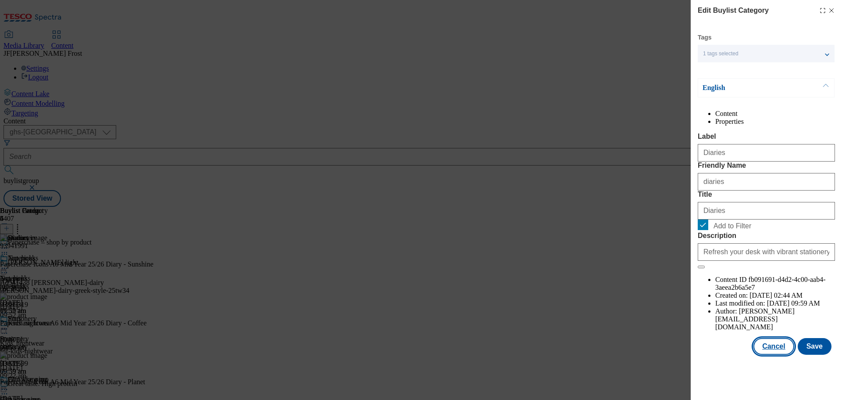 The height and width of the screenshot is (400, 842). What do you see at coordinates (767, 54) in the screenshot?
I see `button: 1 tags selected` at bounding box center [767, 54].